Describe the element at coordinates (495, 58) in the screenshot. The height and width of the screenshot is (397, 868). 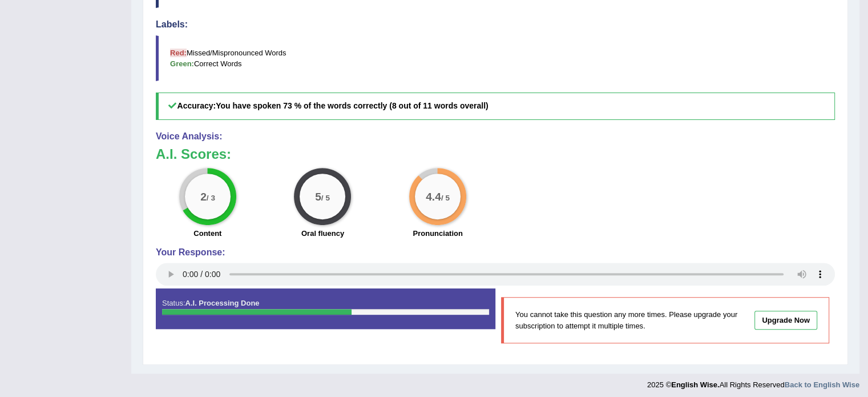
I see `blockquote: Missed/Mispronounced Words Correct Words` at that location.